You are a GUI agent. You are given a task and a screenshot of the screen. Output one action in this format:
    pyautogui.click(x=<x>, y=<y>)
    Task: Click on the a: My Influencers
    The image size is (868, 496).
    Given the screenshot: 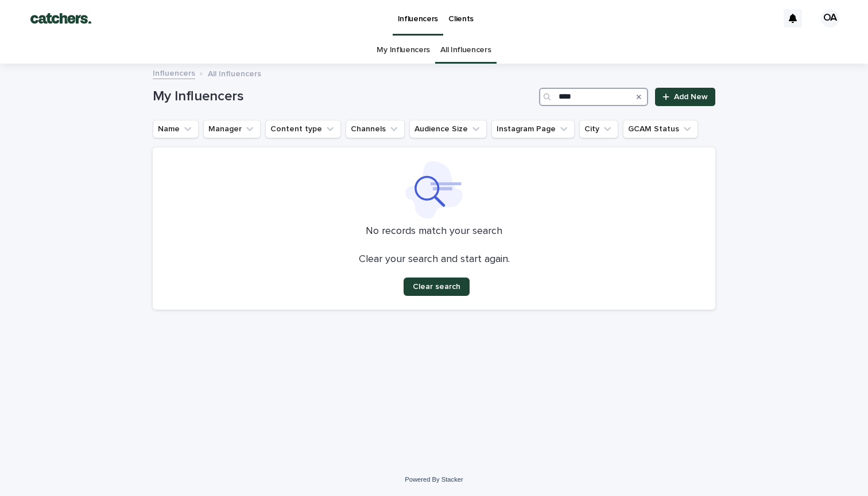 What is the action you would take?
    pyautogui.click(x=403, y=50)
    